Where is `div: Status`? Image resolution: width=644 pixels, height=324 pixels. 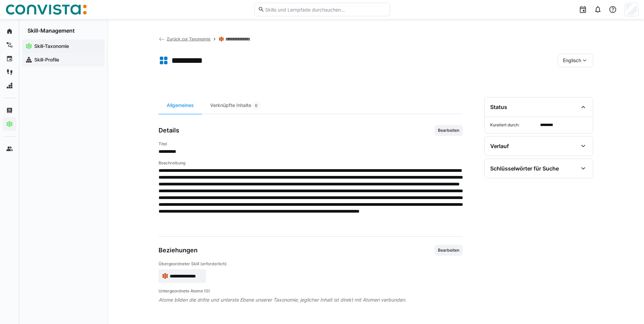
div: Status is located at coordinates (499, 107).